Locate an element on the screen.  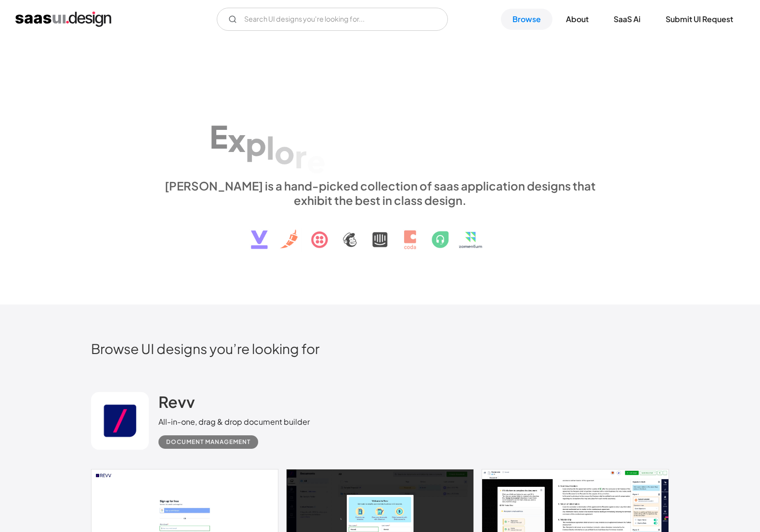
a: Submit UI Request is located at coordinates (699, 19).